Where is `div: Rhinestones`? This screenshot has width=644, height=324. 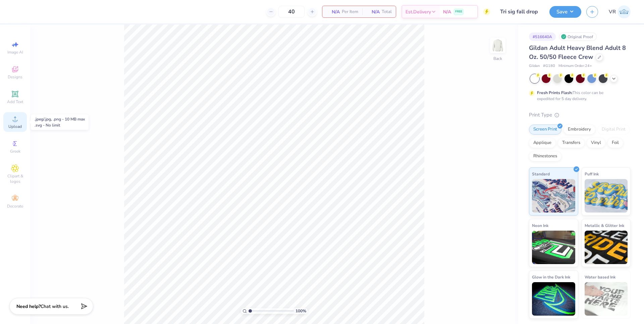
div: Rhinestones is located at coordinates (545, 156).